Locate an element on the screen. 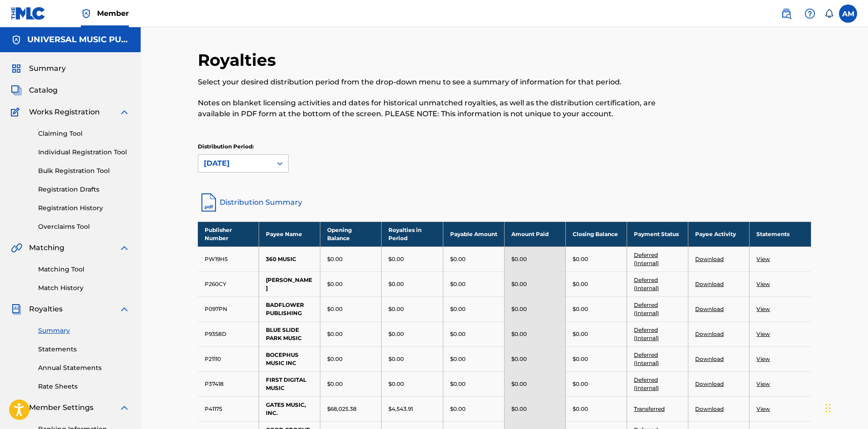 This screenshot has width=868, height=429. div: Chat Widget is located at coordinates (846, 408).